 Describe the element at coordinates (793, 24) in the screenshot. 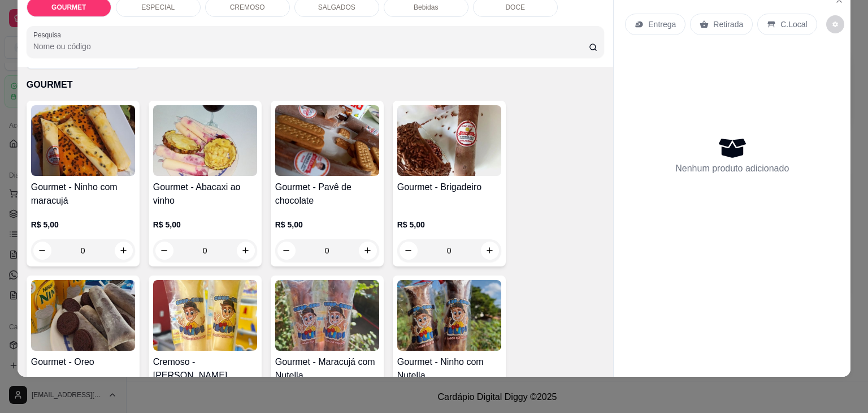

I see `p: C.Local` at that location.